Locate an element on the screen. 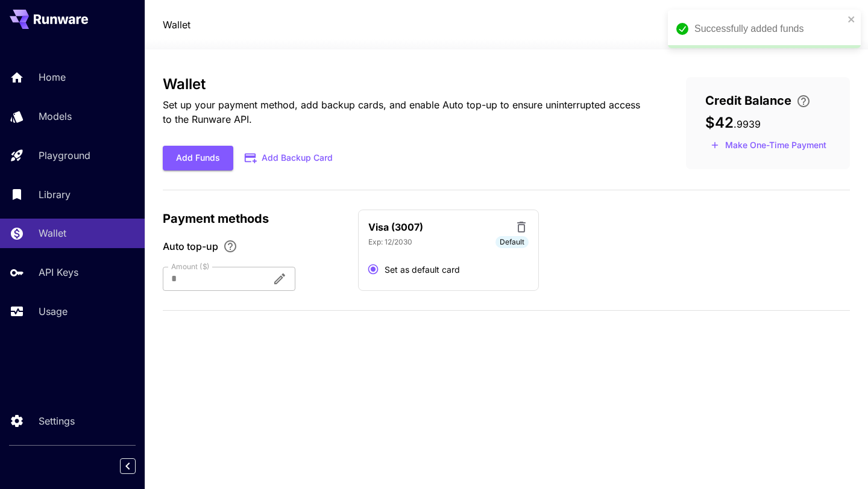 This screenshot has height=489, width=868. span: . 9939 is located at coordinates (747, 124).